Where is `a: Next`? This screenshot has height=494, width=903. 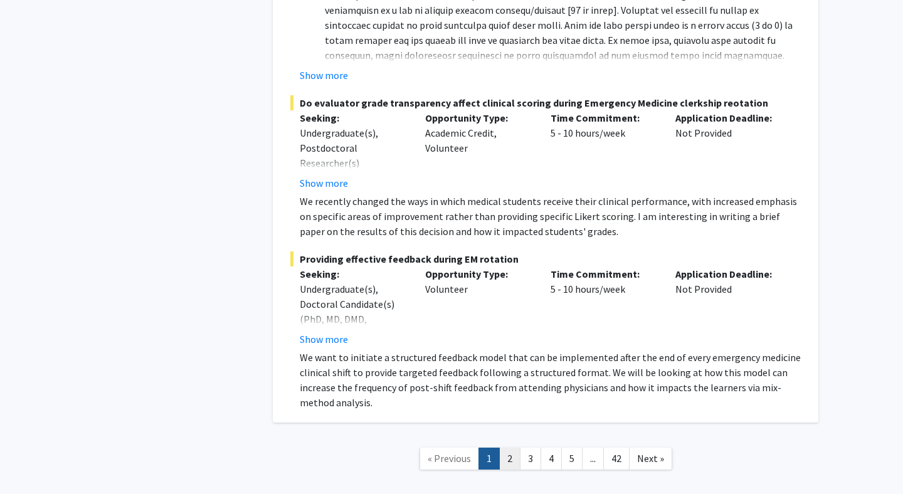 a: Next is located at coordinates (650, 458).